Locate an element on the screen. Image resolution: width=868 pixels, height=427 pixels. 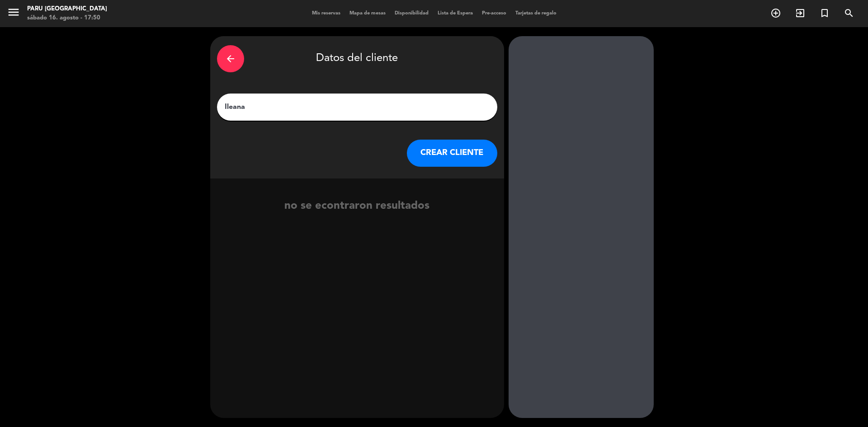
i: exit_to_app is located at coordinates (801, 13).